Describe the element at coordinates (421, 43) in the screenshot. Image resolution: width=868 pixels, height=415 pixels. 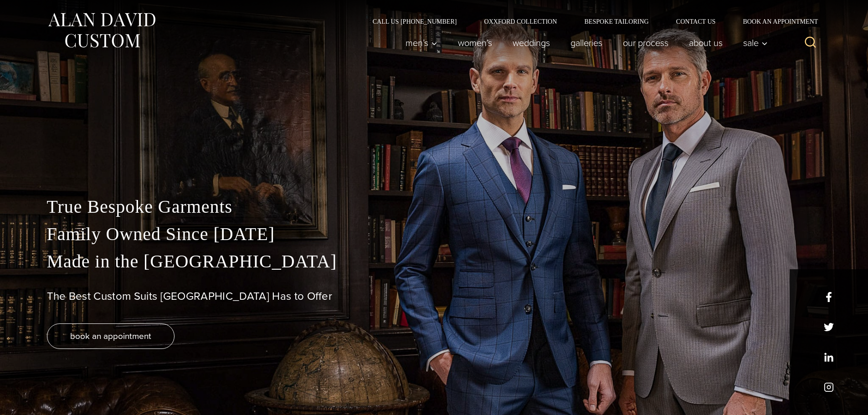
I see `span: Men’s` at that location.